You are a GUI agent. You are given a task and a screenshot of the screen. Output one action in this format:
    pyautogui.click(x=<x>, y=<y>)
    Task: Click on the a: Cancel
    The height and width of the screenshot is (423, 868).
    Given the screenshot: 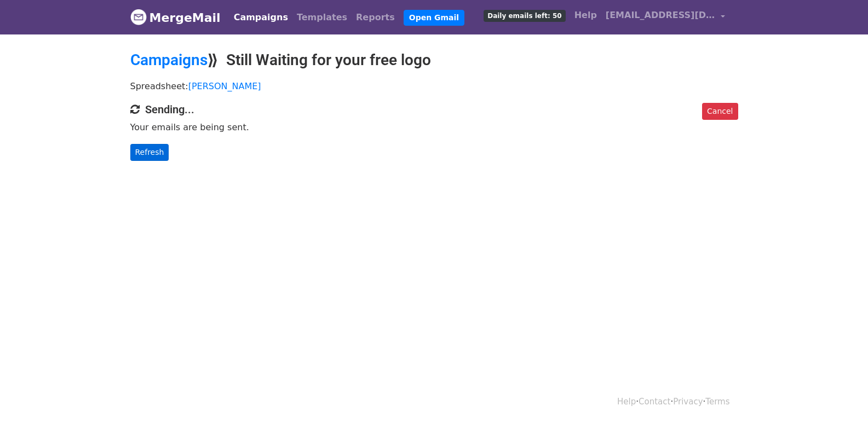 What is the action you would take?
    pyautogui.click(x=720, y=111)
    